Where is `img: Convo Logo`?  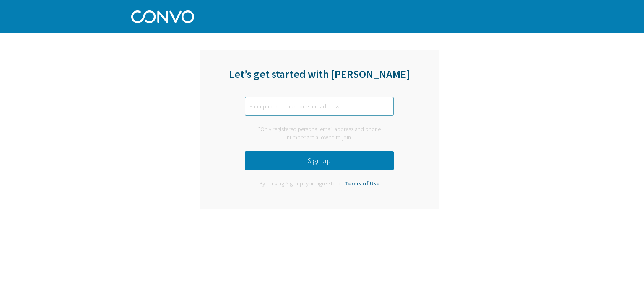 img: Convo Logo is located at coordinates (162, 16).